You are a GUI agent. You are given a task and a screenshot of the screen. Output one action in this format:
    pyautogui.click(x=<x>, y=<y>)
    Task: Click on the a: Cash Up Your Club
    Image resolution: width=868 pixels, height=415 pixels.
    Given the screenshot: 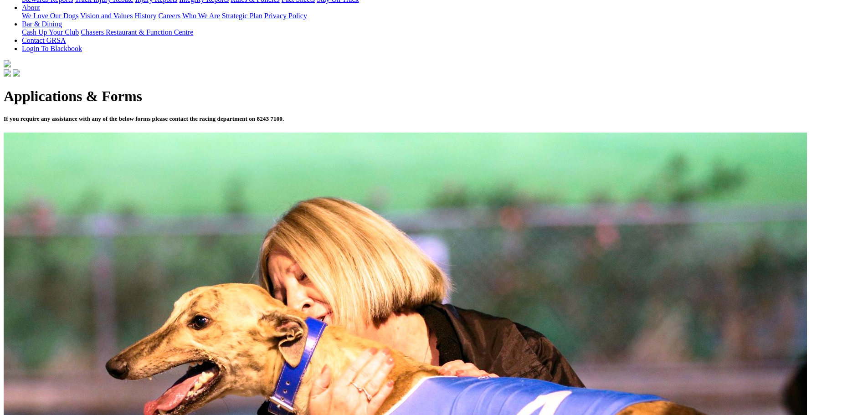 What is the action you would take?
    pyautogui.click(x=50, y=32)
    